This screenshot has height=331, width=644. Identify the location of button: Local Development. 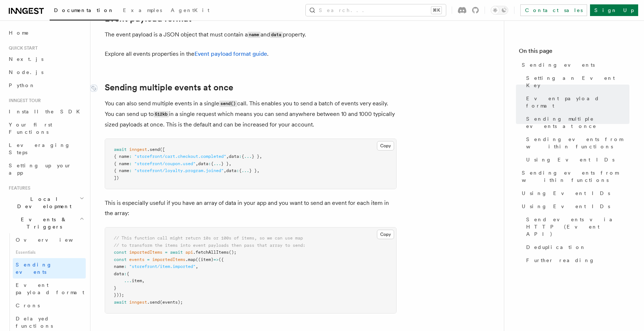
(46, 203).